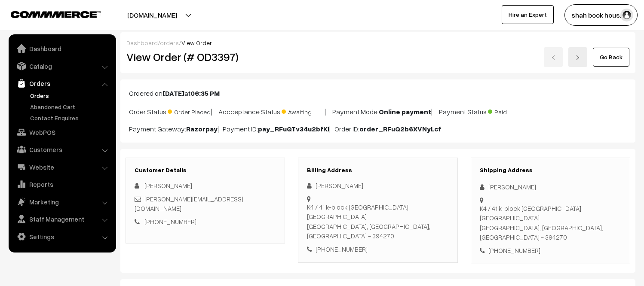 The image size is (644, 286). I want to click on a: Abandoned Cart, so click(71, 106).